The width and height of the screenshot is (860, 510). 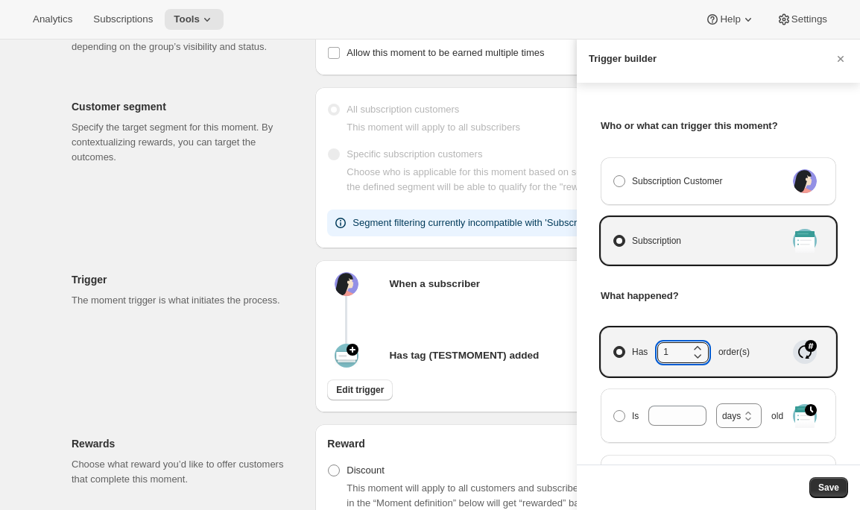 What do you see at coordinates (707, 415) in the screenshot?
I see `span: Is old` at bounding box center [707, 415].